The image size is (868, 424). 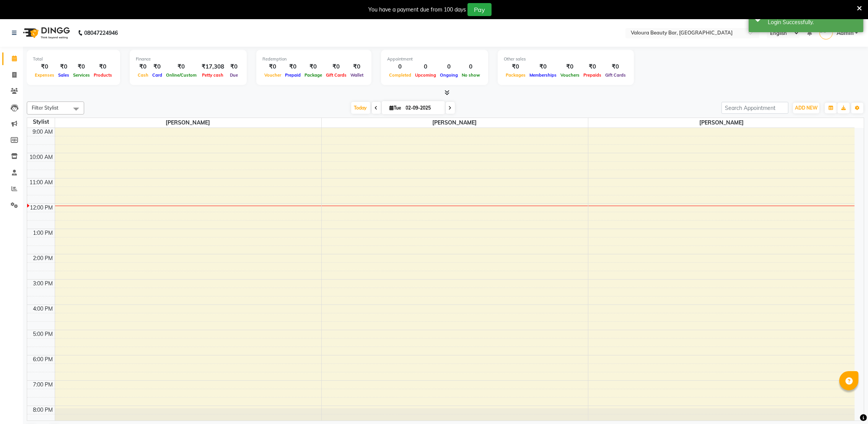 I want to click on img: Admin, so click(x=825, y=32).